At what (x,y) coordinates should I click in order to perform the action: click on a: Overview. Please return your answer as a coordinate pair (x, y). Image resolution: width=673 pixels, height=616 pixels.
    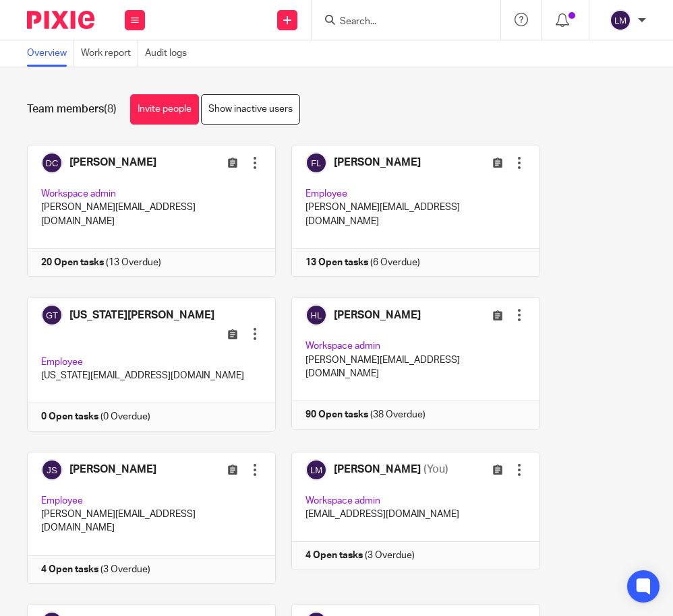
    Looking at the image, I should click on (50, 53).